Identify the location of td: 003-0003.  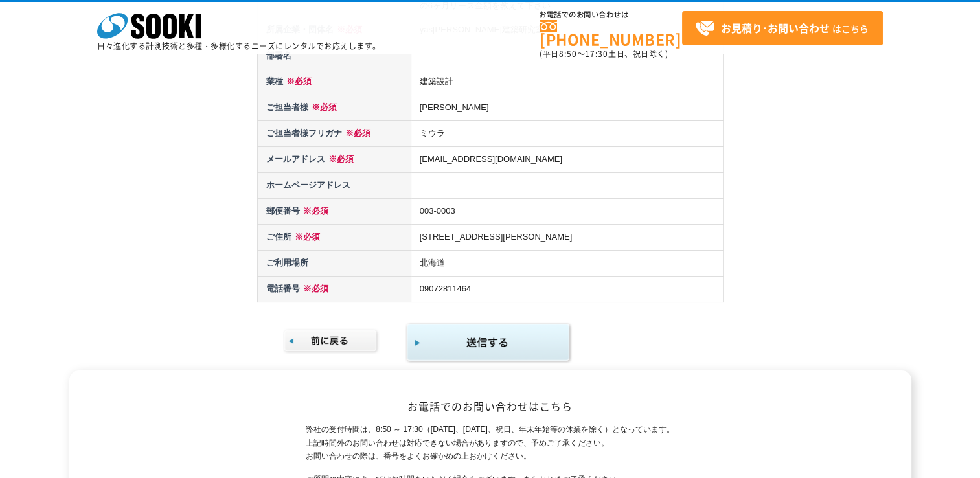
(567, 211).